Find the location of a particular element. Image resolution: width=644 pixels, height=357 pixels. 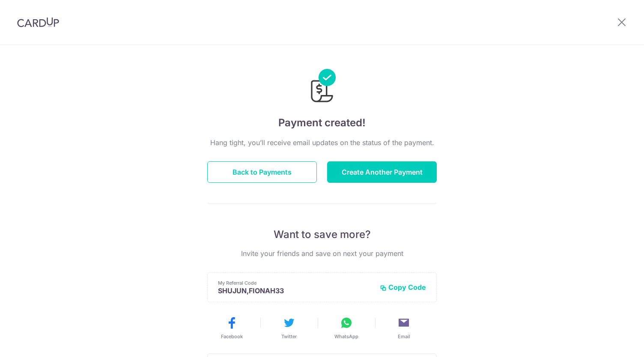

h4: Payment created! is located at coordinates (322, 123).